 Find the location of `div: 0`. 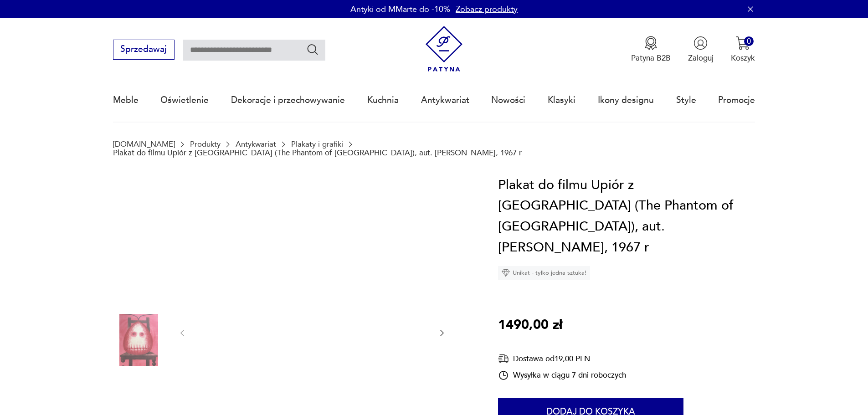

div: 0 is located at coordinates (749, 41).